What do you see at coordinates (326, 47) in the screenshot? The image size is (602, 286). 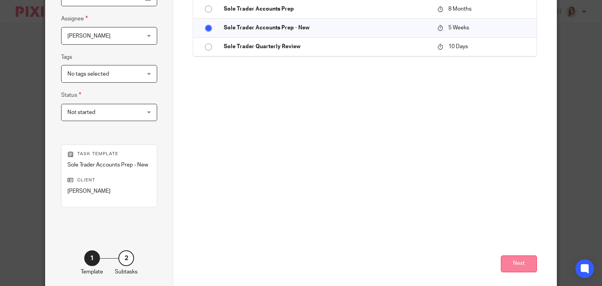 I see `p: Sole Trader Quarterly Review` at bounding box center [326, 47].